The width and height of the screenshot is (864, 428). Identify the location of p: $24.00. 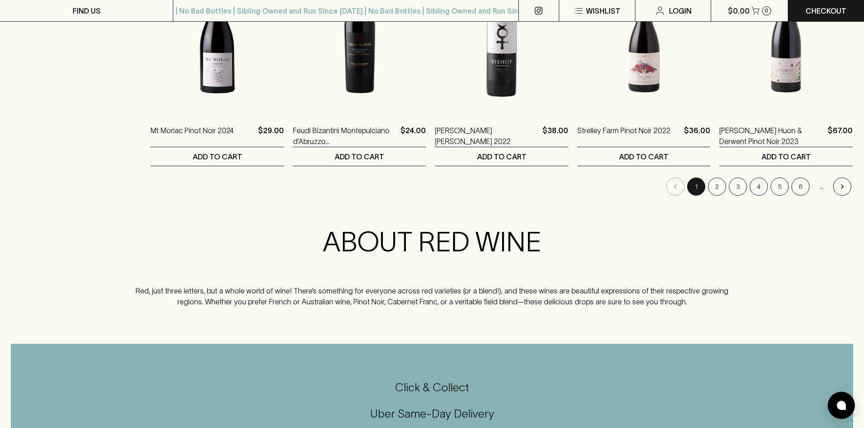
(413, 136).